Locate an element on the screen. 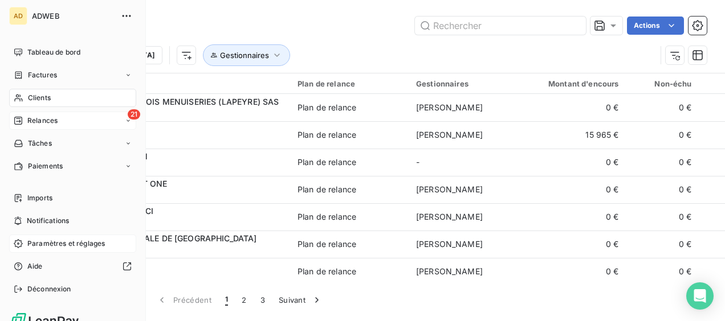 This screenshot has height=321, width=725. span: Imports is located at coordinates (40, 198).